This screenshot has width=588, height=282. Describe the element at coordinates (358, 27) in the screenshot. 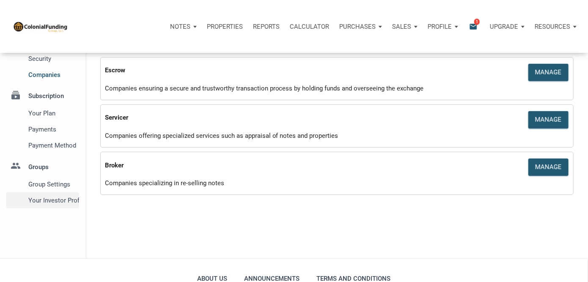

I see `p: Purchases` at that location.